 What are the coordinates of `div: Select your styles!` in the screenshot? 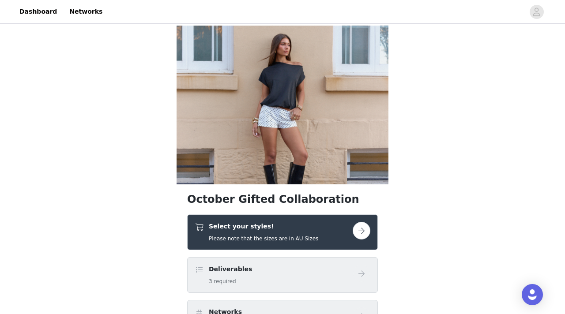 It's located at (282, 232).